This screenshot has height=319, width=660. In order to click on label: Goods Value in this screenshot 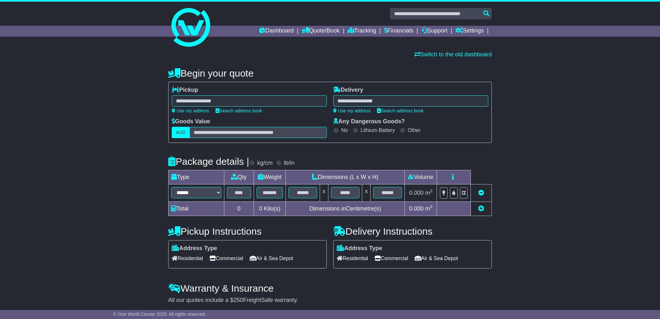, I will do `click(191, 122)`.